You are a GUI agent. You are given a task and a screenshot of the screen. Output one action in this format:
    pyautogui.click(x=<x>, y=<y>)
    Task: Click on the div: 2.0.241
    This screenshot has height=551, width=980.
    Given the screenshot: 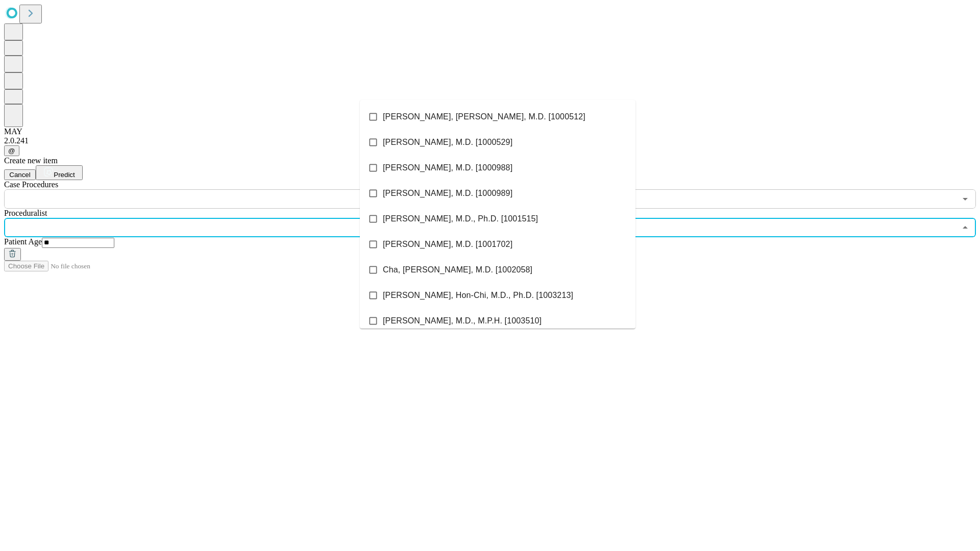 What is the action you would take?
    pyautogui.click(x=490, y=141)
    